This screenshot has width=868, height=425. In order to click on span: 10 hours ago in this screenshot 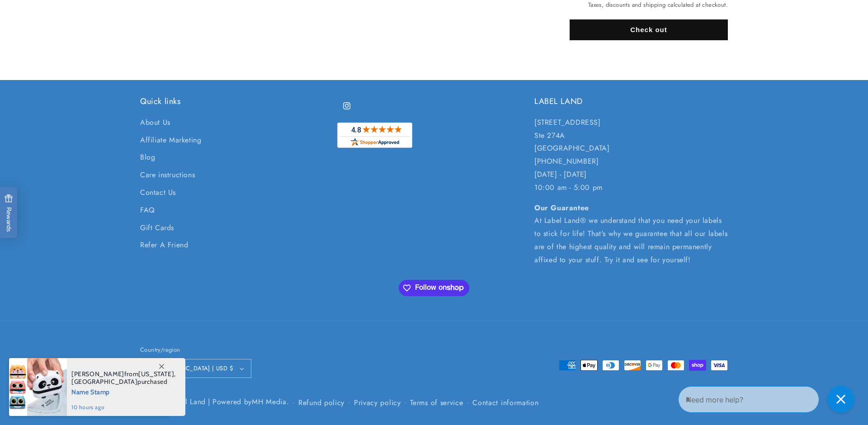, I will do `click(123, 407)`.